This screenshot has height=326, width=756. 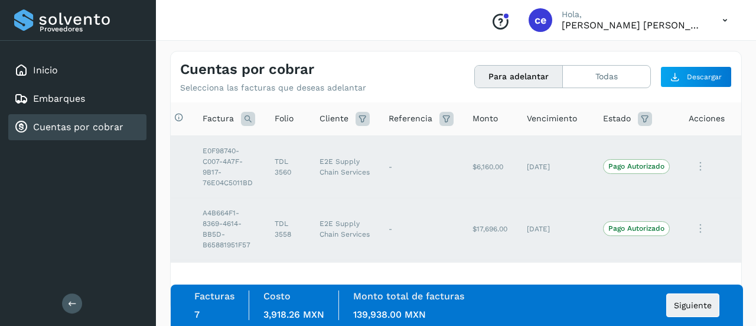 What do you see at coordinates (633, 25) in the screenshot?
I see `p: claudia elena garcia valentin` at bounding box center [633, 25].